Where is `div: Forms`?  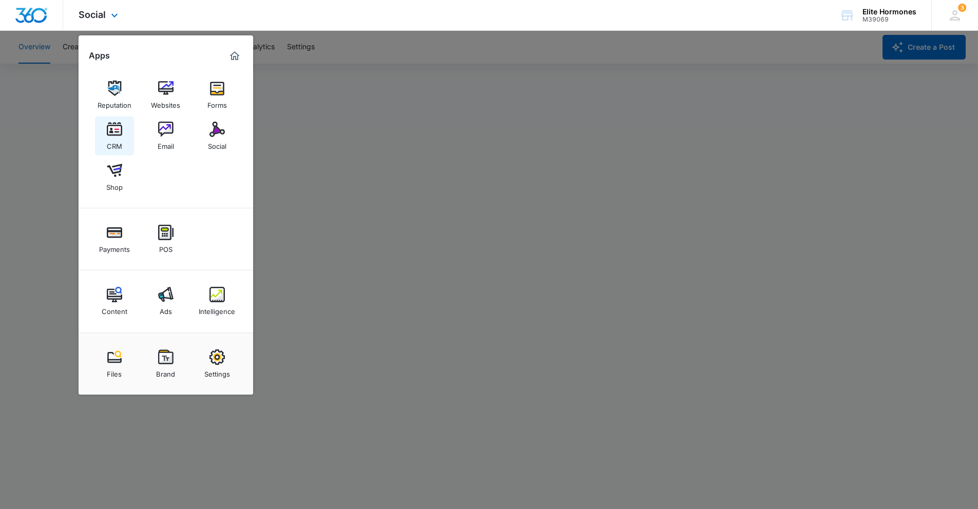
div: Forms is located at coordinates (217, 103).